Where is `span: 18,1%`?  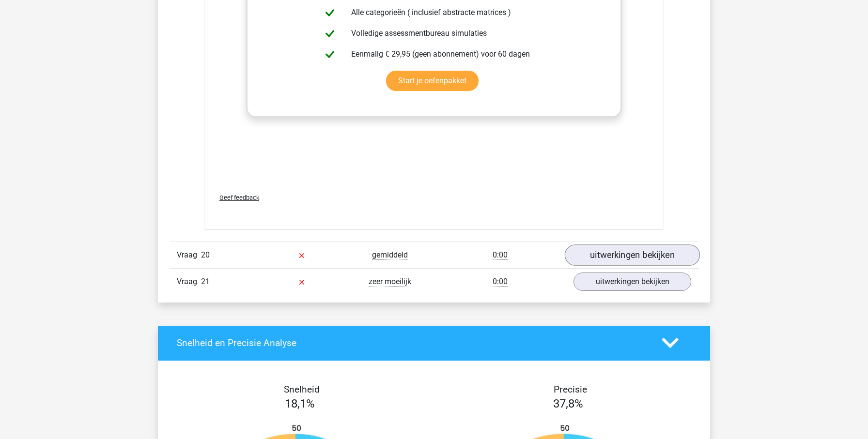
span: 18,1% is located at coordinates (300, 404).